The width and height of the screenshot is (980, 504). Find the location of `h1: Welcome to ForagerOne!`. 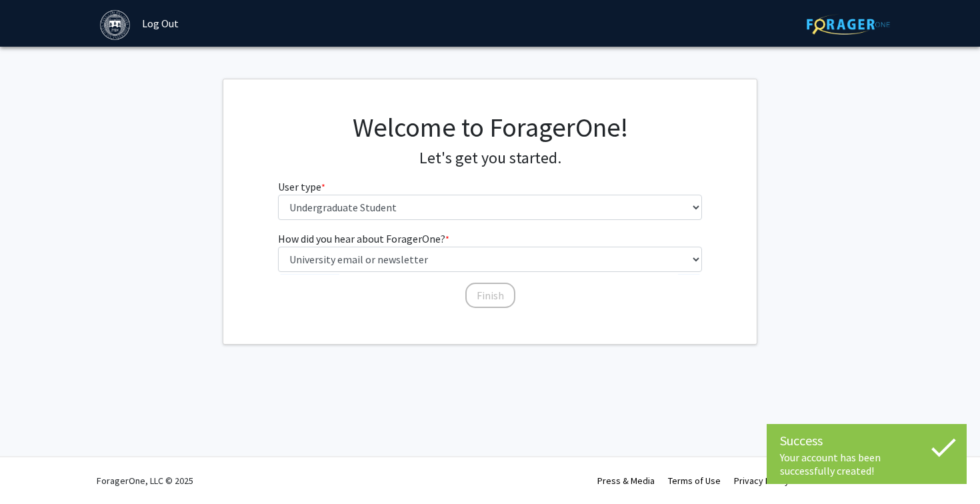

h1: Welcome to ForagerOne! is located at coordinates (490, 127).